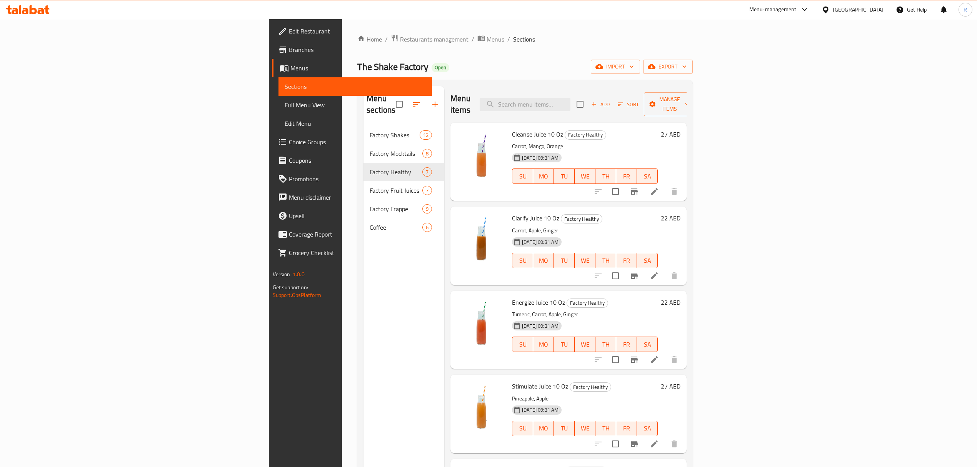  Describe the element at coordinates (352, 179) in the screenshot. I see `a: Promotions` at that location.